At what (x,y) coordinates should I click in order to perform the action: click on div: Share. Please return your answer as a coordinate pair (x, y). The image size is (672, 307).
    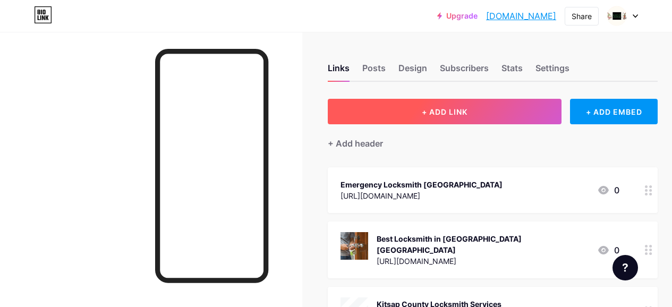
    Looking at the image, I should click on (582, 16).